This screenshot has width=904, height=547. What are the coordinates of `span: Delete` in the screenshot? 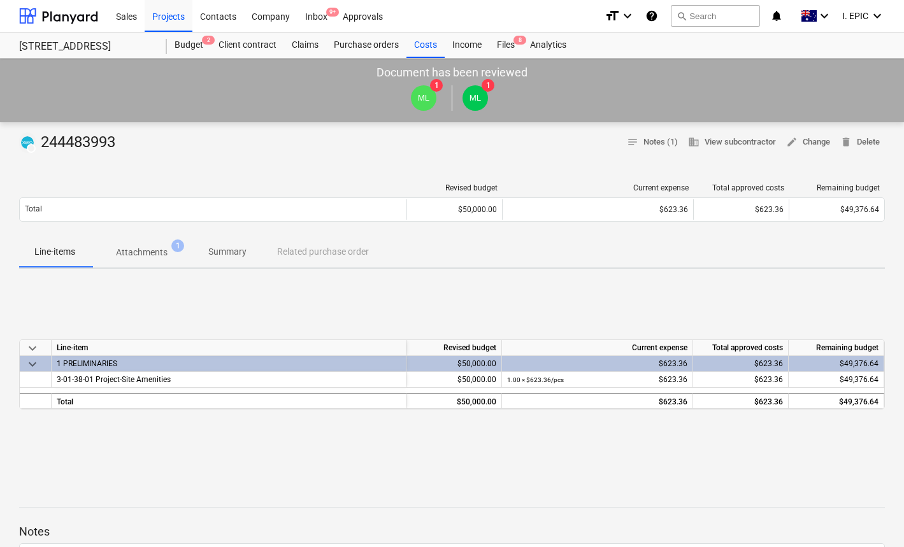 It's located at (860, 142).